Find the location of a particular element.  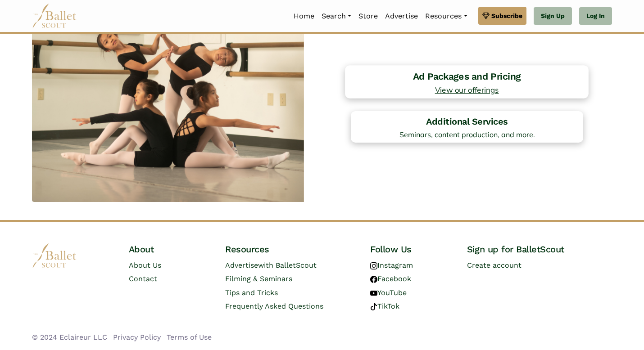

h4: About is located at coordinates (177, 249).